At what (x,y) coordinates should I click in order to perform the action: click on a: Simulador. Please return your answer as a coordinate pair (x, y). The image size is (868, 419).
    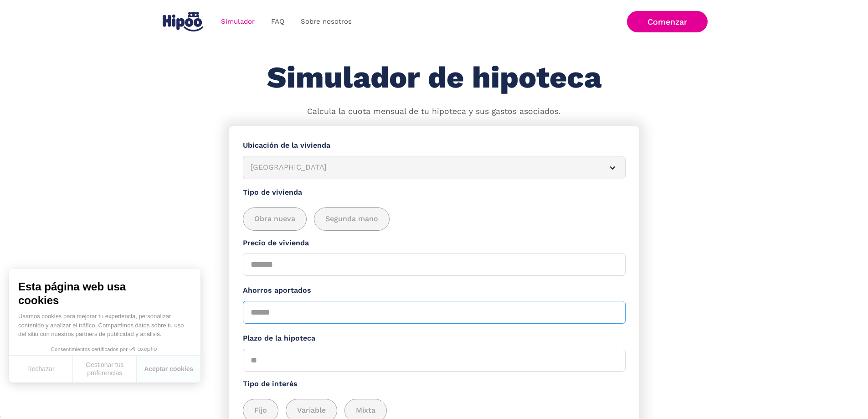
    Looking at the image, I should click on (238, 22).